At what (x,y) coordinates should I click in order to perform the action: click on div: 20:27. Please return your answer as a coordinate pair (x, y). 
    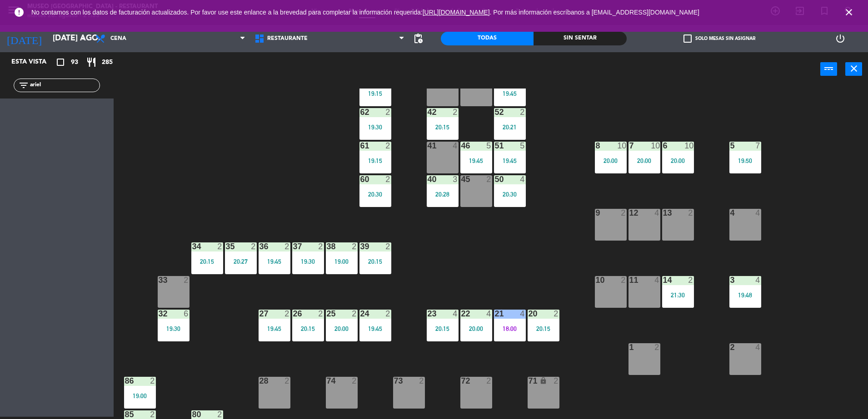
    Looking at the image, I should click on (241, 261).